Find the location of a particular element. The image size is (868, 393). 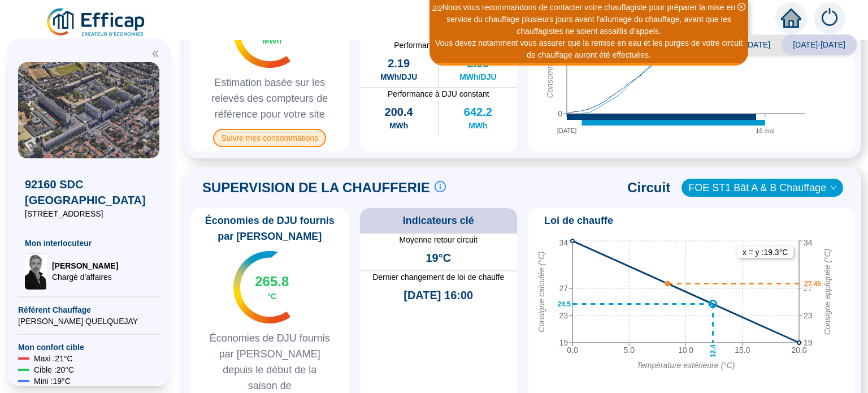

tspan: Consigne calculée (°C) is located at coordinates (542, 291).